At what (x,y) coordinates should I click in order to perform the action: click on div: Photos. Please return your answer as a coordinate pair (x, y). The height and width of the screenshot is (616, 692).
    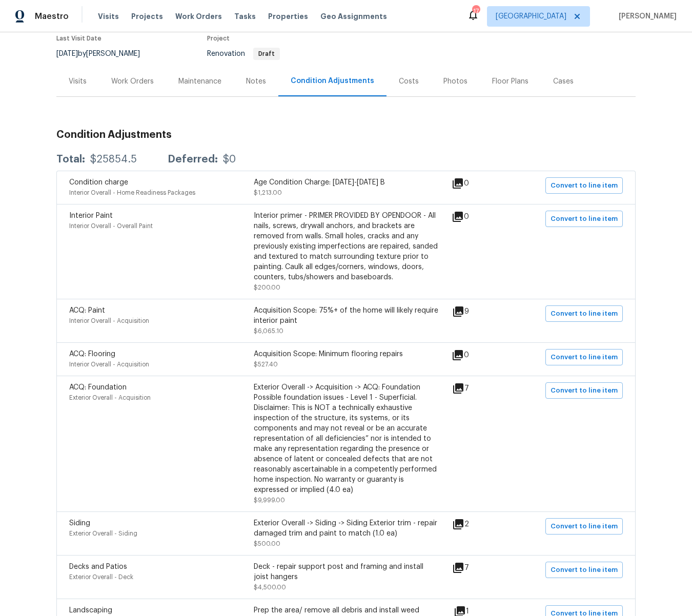
    Looking at the image, I should click on (455, 81).